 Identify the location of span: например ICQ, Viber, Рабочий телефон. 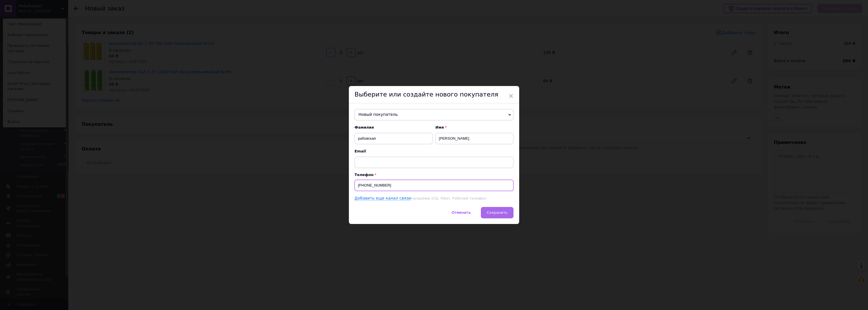
(448, 198).